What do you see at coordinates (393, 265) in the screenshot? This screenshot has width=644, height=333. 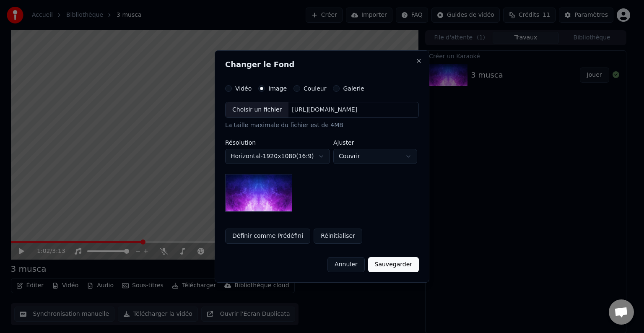 I see `button: Sauvegarder` at bounding box center [393, 265].